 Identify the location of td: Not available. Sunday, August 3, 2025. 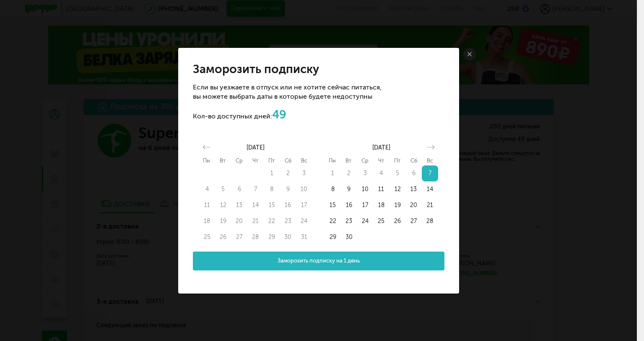
(304, 173).